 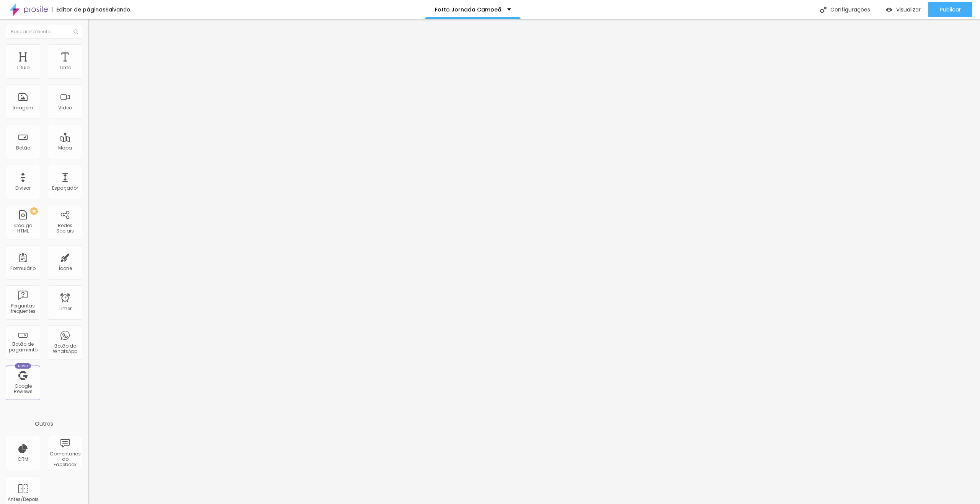 I want to click on div: Vídeo, so click(x=65, y=108).